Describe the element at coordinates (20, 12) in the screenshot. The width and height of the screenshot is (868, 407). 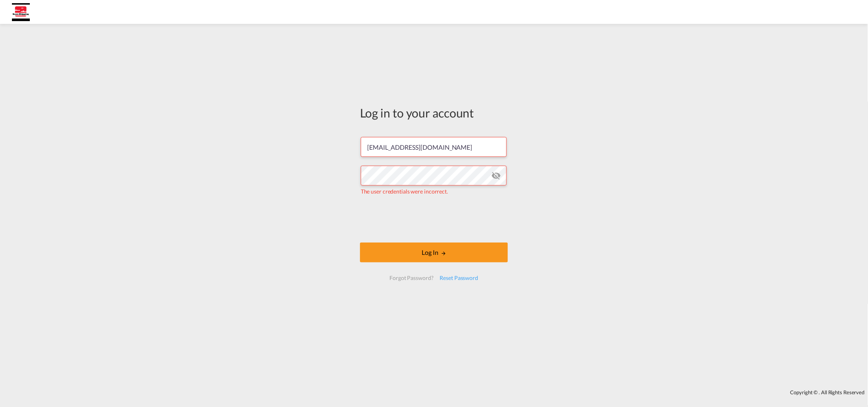
I see `img: ac88b860a97111eea8db9d0149f830f7.jpg` at that location.